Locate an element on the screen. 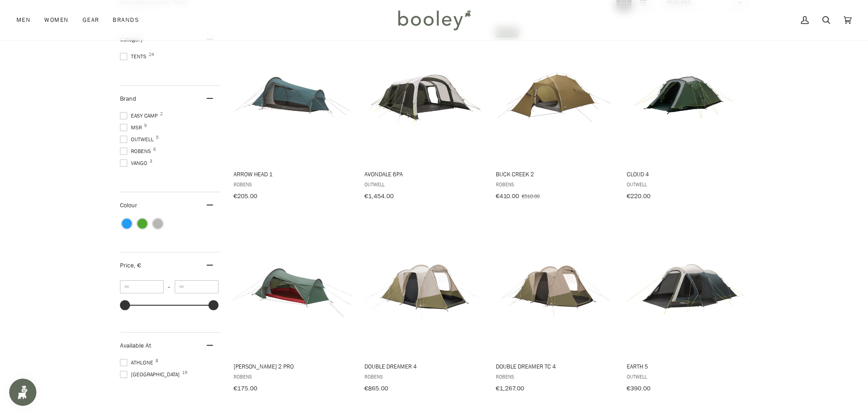  span: 2 is located at coordinates (162, 114).